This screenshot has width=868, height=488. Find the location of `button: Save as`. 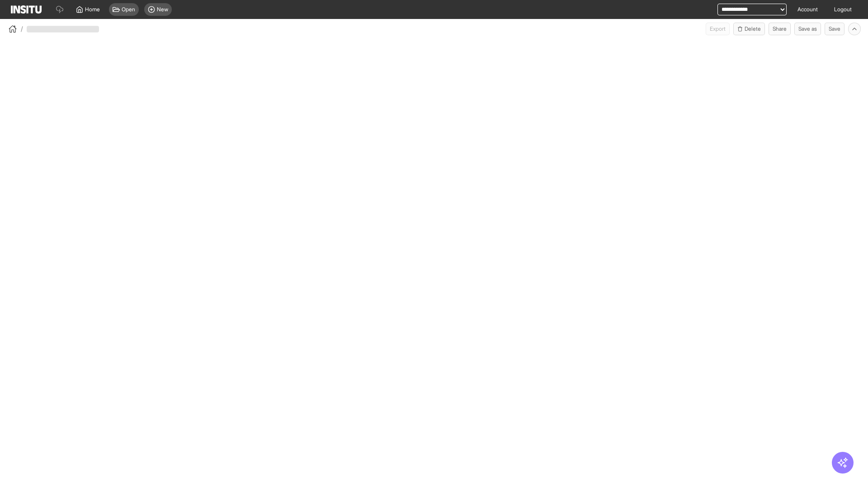

button: Save as is located at coordinates (807, 29).